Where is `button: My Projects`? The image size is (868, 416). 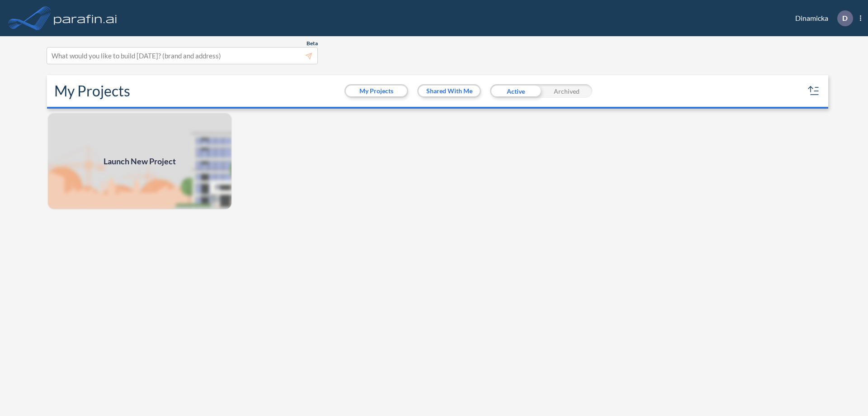 button: My Projects is located at coordinates (376, 91).